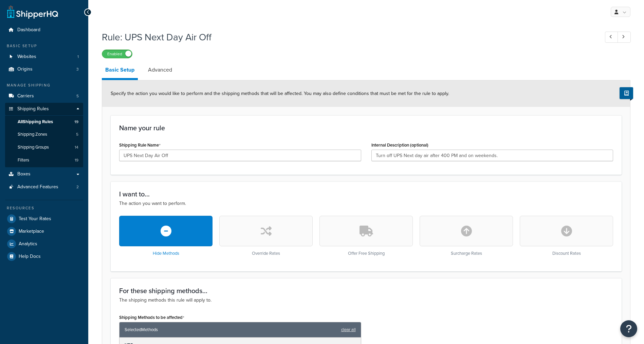 The image size is (644, 344). Describe the element at coordinates (38, 187) in the screenshot. I see `span: Advanced Features` at that location.